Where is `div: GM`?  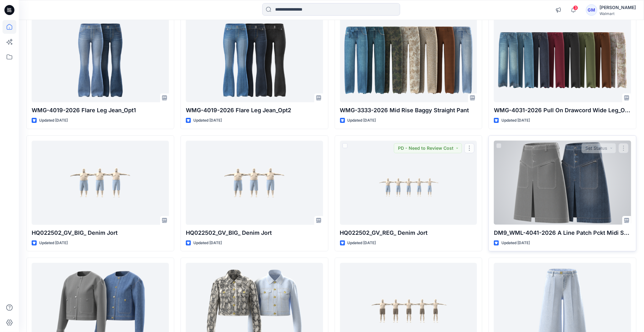 div: GM is located at coordinates (591, 10).